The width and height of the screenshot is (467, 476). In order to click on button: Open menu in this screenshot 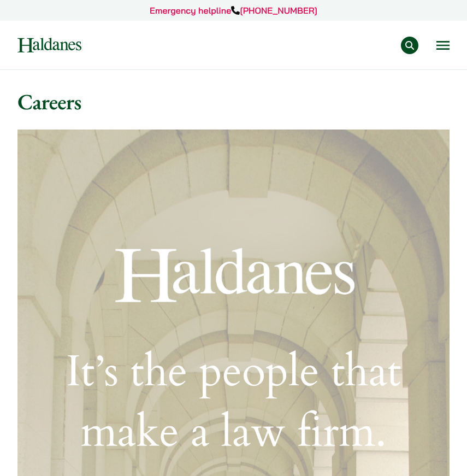, I will do `click(443, 45)`.